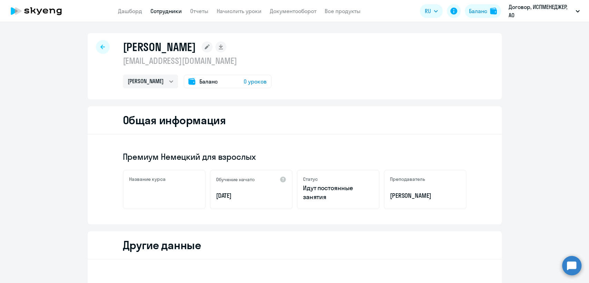  I want to click on a: Начислить уроки, so click(239, 11).